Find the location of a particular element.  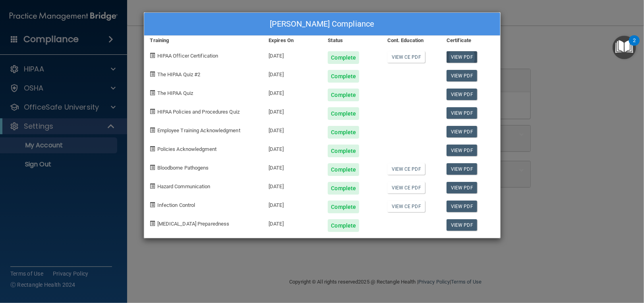

span: Infection Control is located at coordinates (176, 205).